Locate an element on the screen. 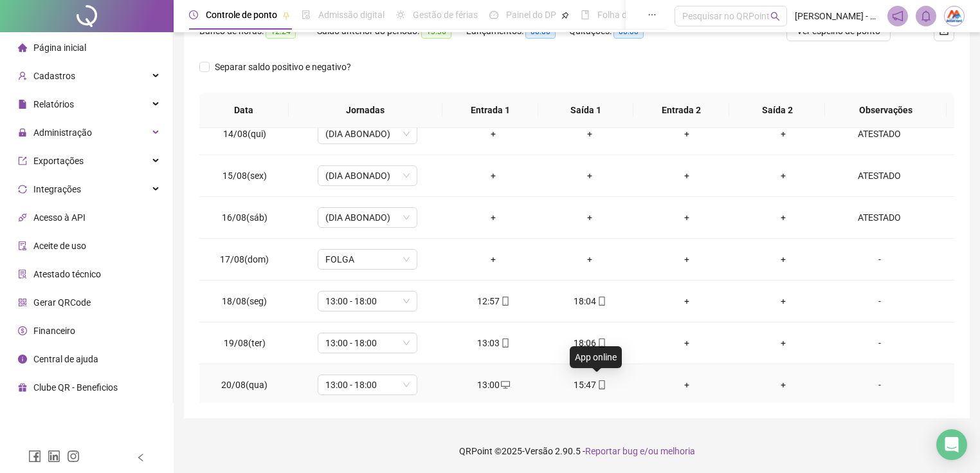 This screenshot has height=473, width=980. span: home is located at coordinates (22, 48).